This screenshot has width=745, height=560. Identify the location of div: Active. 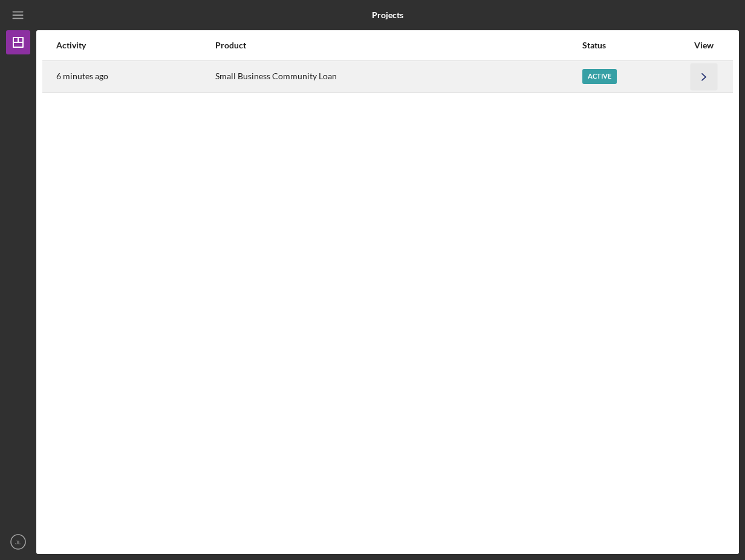
(599, 76).